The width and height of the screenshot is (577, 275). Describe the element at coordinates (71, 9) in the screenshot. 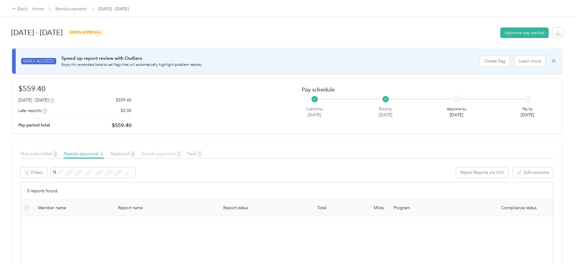

I see `a: Reimbursements` at that location.